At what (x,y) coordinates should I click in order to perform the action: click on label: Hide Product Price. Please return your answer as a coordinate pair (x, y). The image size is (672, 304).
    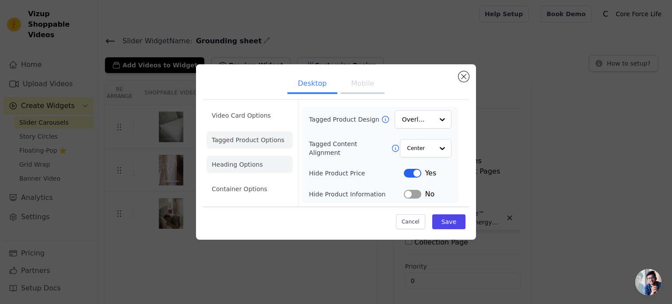
    Looking at the image, I should click on (356, 173).